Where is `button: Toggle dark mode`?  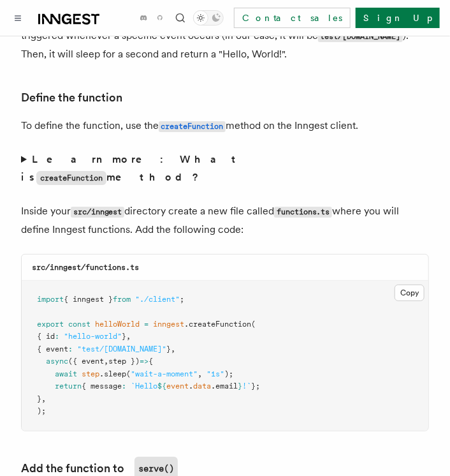
button: Toggle dark mode is located at coordinates (208, 18).